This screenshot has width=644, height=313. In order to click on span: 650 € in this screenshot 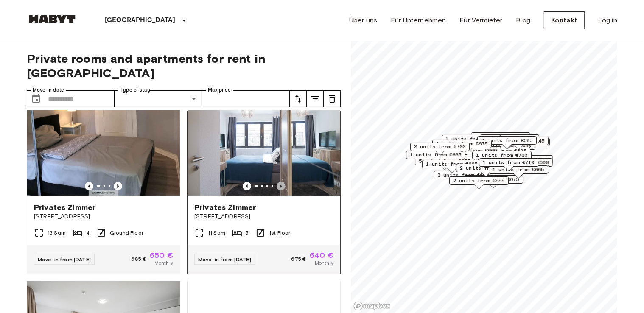, I will do `click(161, 255)`.